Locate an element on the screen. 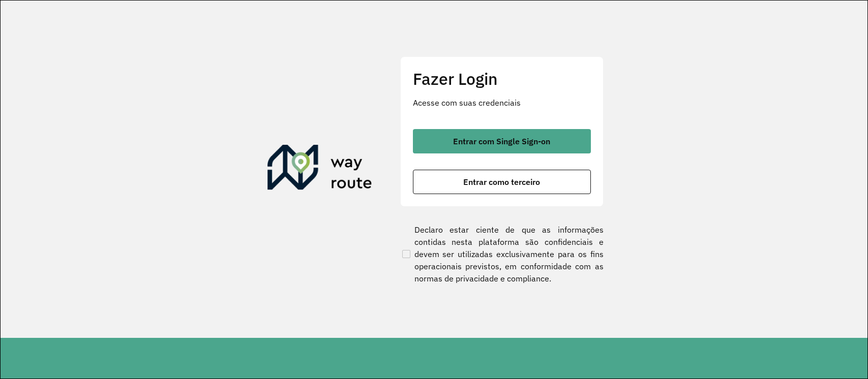 The width and height of the screenshot is (868, 379). h2: Fazer Login is located at coordinates (502, 79).